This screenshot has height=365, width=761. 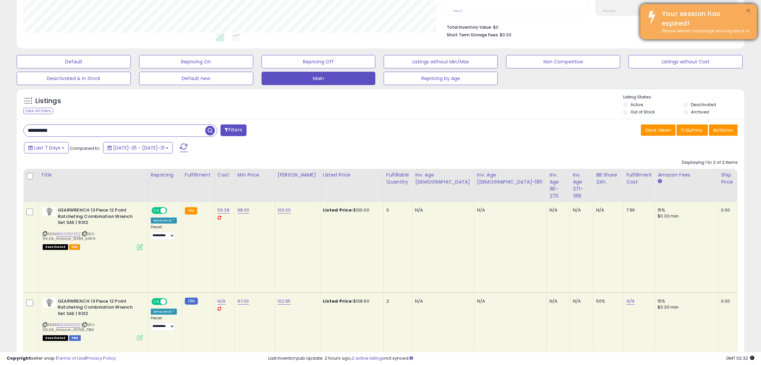 What do you see at coordinates (590, 27) in the screenshot?
I see `li: $0` at bounding box center [590, 27].